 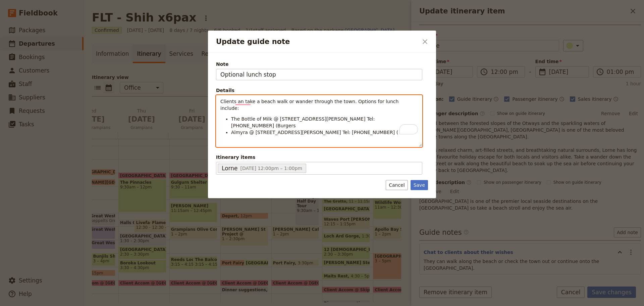 What do you see at coordinates (317, 41) in the screenshot?
I see `h2: Update guide note` at bounding box center [317, 41].